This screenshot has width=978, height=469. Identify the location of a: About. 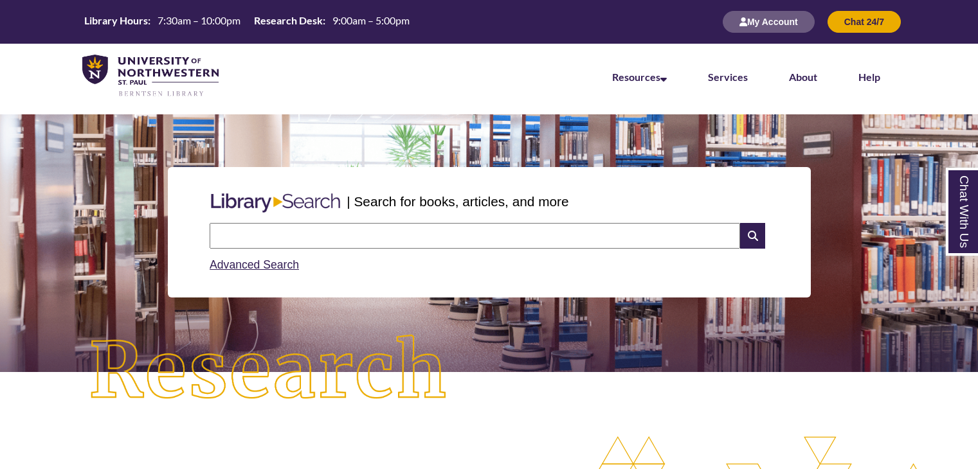
(803, 76).